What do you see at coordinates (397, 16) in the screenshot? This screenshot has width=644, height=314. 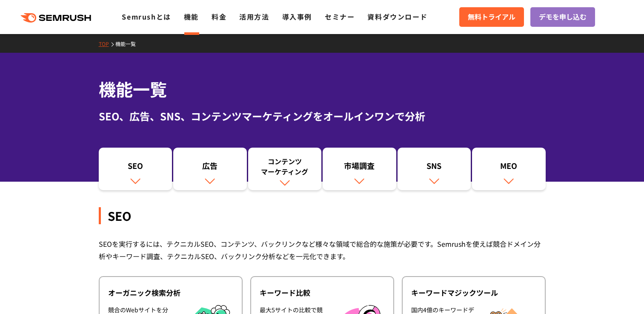 I see `a: 資料ダウンロード` at bounding box center [397, 16].